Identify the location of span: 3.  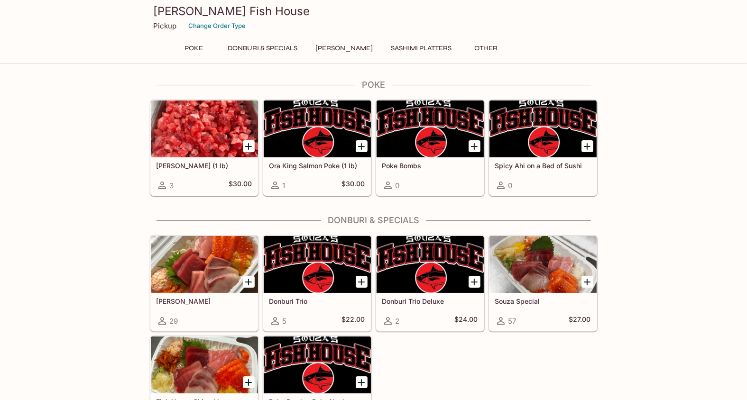
(172, 186).